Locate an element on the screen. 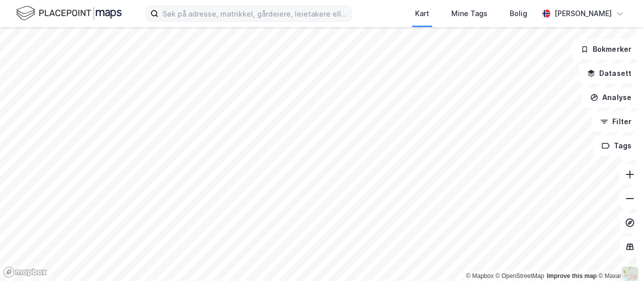  button: Filter is located at coordinates (616, 122).